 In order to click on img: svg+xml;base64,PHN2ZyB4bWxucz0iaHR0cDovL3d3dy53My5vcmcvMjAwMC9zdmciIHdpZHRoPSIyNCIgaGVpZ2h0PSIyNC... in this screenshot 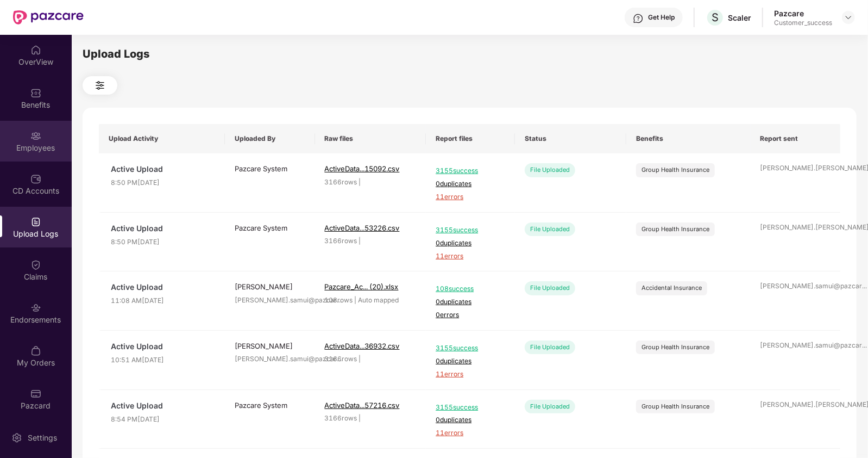, I will do `click(100, 85)`.